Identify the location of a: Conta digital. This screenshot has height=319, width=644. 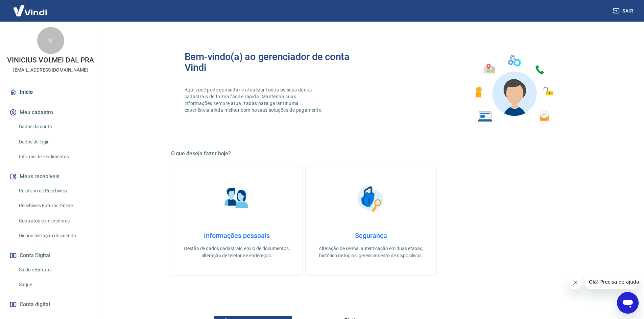
(50, 304).